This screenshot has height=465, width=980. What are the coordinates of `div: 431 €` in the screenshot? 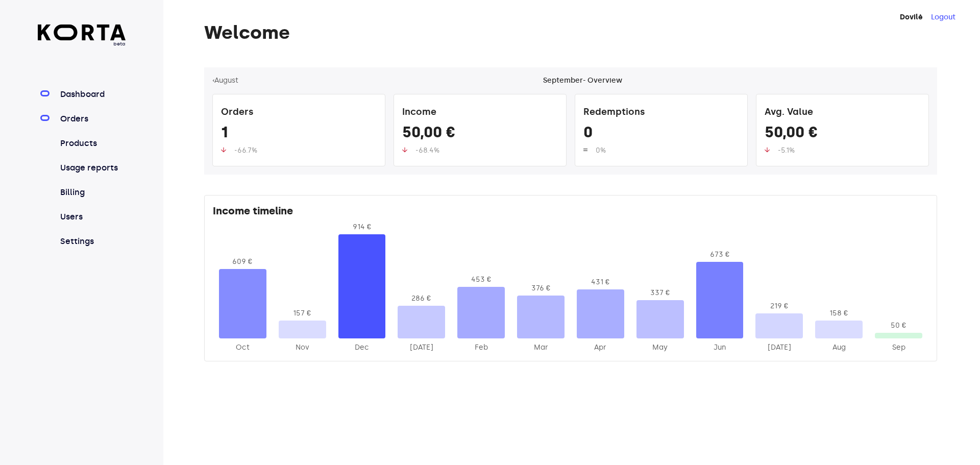 It's located at (600, 282).